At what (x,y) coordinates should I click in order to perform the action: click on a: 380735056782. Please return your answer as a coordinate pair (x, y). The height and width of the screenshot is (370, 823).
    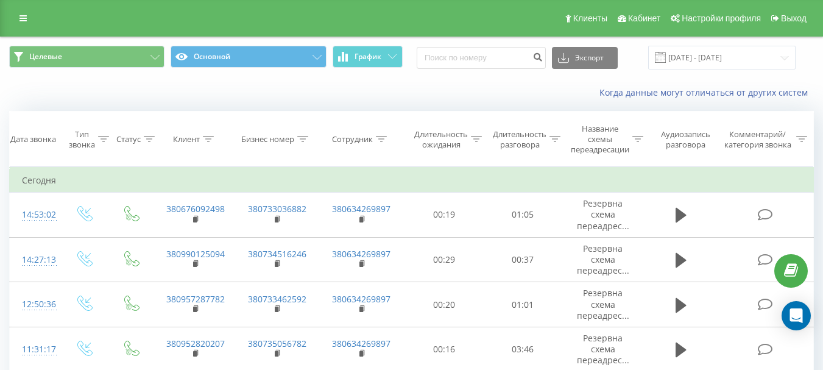
    Looking at the image, I should click on (277, 343).